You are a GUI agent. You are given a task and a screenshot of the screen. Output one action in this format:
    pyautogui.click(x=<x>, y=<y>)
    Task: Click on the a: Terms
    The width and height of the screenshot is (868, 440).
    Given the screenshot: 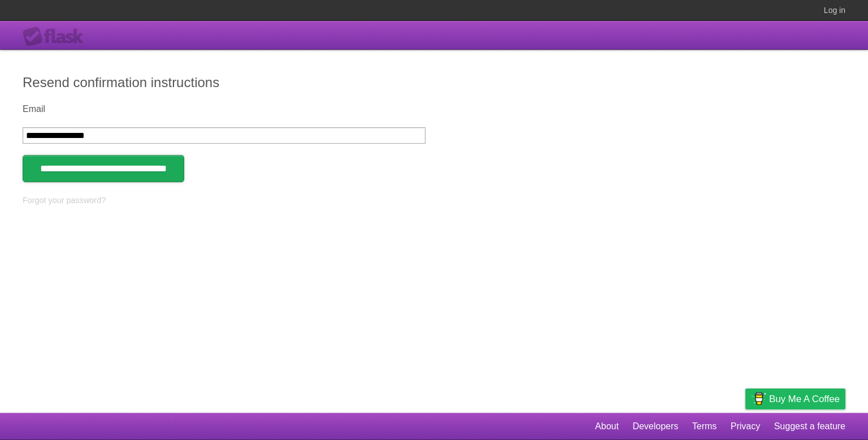 What is the action you would take?
    pyautogui.click(x=705, y=426)
    